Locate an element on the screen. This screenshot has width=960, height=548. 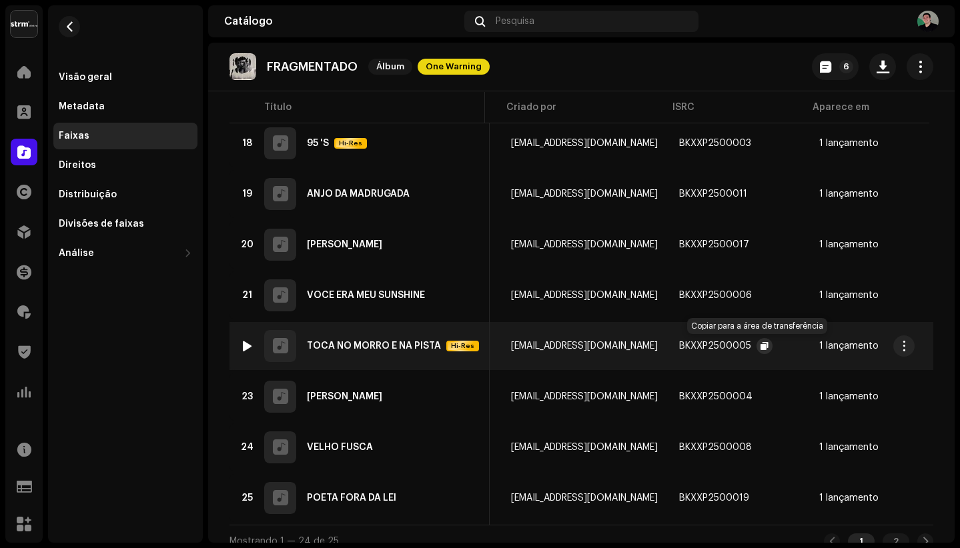
div: TOCA NO MORRO E NA PISTA is located at coordinates (374, 346).